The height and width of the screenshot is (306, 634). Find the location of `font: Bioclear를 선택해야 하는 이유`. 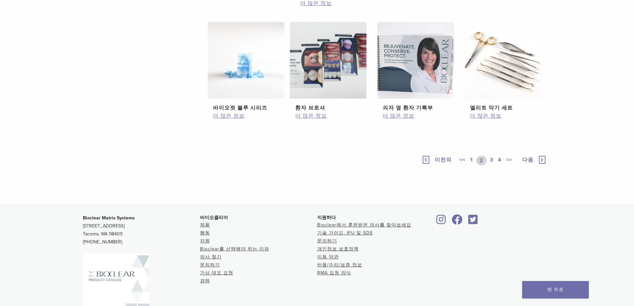

font: Bioclear를 선택해야 하는 이유 is located at coordinates (234, 248).